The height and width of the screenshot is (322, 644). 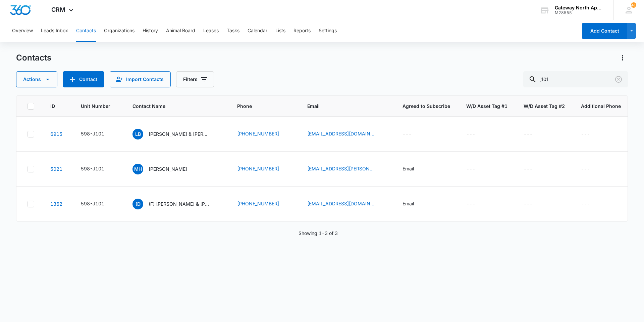 I want to click on span: LB, so click(x=138, y=134).